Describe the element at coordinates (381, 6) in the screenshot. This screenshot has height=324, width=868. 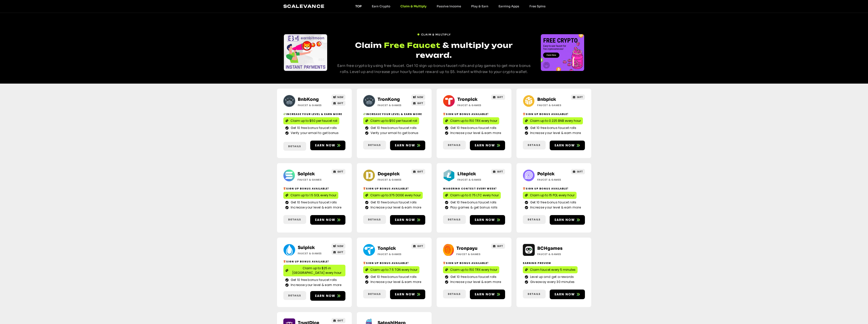
I see `a: Earn Crypto` at that location.